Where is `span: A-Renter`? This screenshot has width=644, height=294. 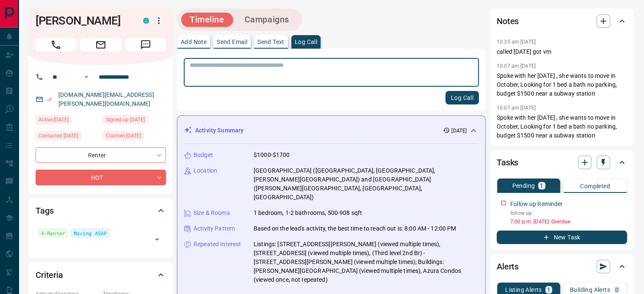 span: A-Renter is located at coordinates (53, 233).